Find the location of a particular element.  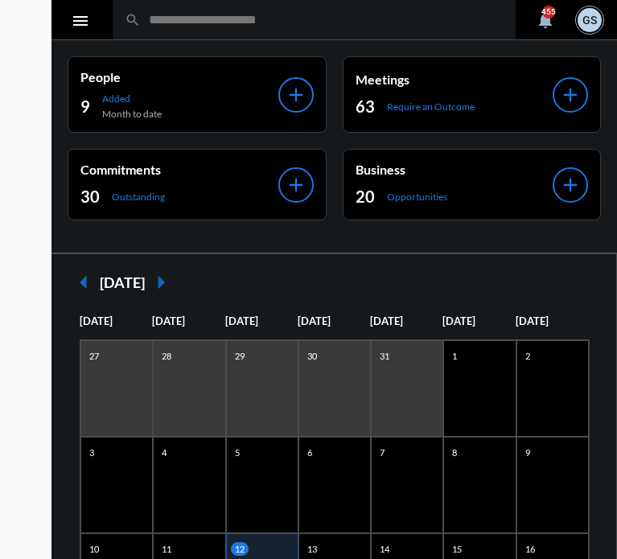

p: Meetings is located at coordinates (455, 79).